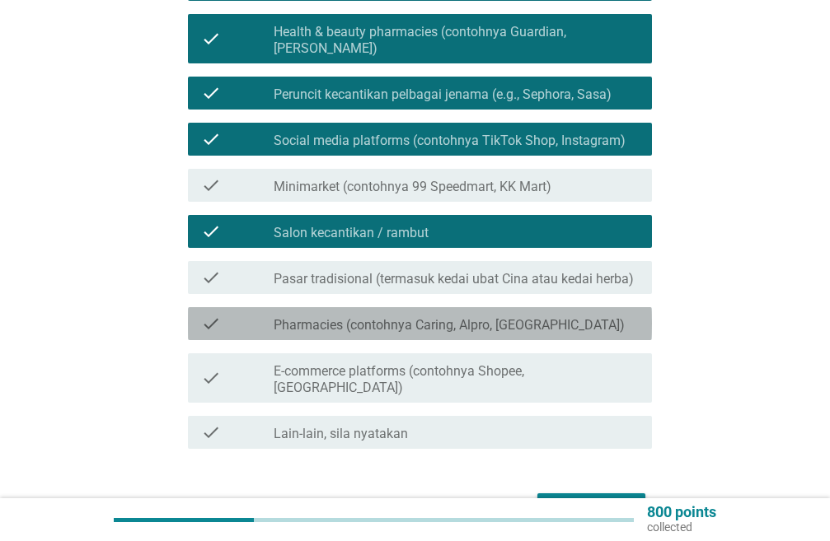 This screenshot has height=541, width=830. I want to click on label: Lain-lain, sila nyatakan, so click(340, 434).